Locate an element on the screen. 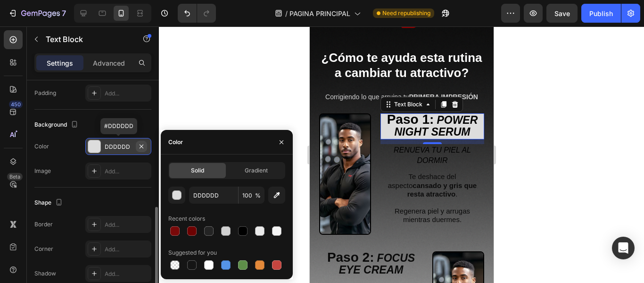  span: Te deshace del aspecto . is located at coordinates (123, 158).